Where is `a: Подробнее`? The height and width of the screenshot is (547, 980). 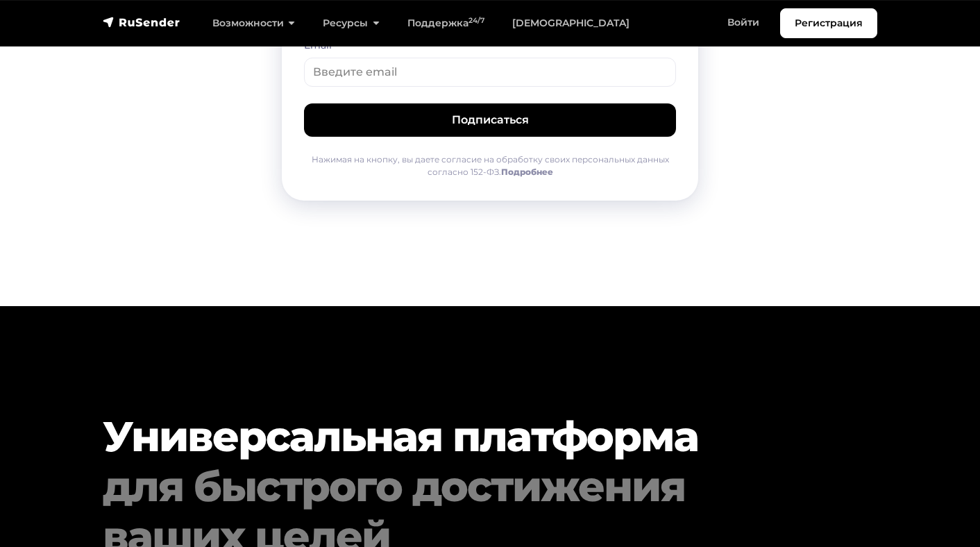 a: Подробнее is located at coordinates (527, 171).